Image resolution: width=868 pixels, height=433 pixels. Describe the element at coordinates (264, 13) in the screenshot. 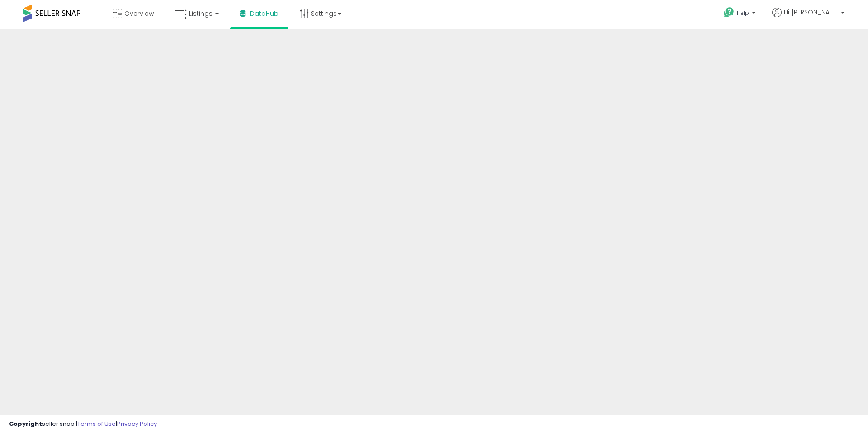

I see `span: DataHub` at that location.